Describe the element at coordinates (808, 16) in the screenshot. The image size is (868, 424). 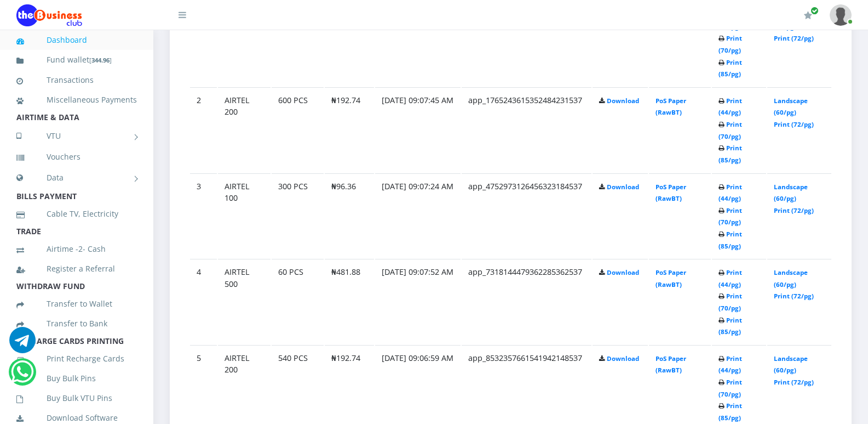
I see `i: Renew/Upgrade Subscription` at that location.